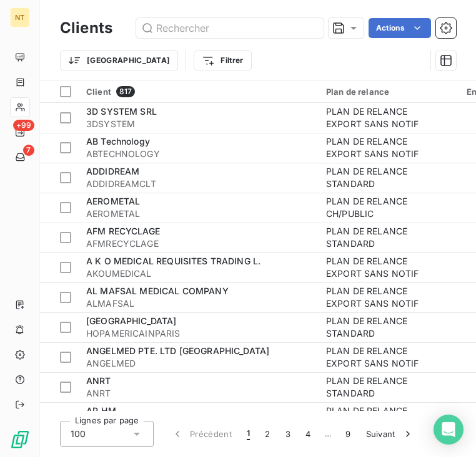 The width and height of the screenshot is (476, 457). I want to click on span: Client, so click(99, 91).